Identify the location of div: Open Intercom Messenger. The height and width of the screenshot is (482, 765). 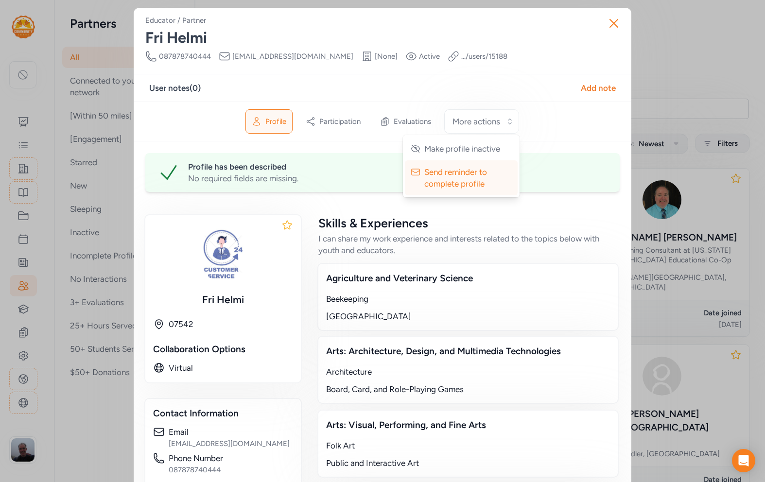
(743, 461).